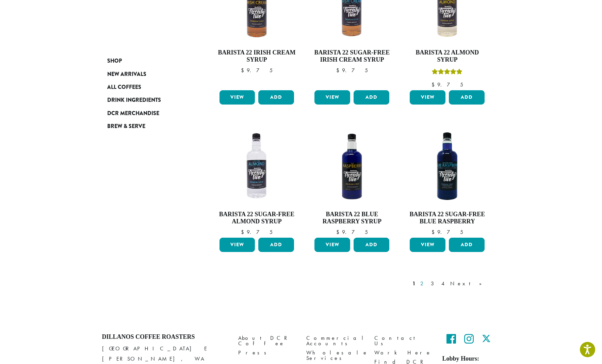 The image size is (602, 364). I want to click on h4: Barista 22 Blue Raspberry Syrup, so click(352, 218).